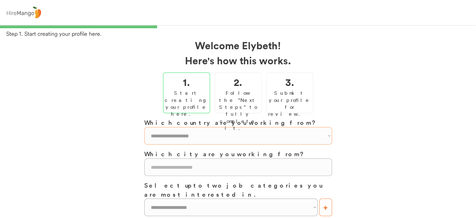  I want to click on img: logo%20-%20hiremango%20gray.png, so click(24, 13).